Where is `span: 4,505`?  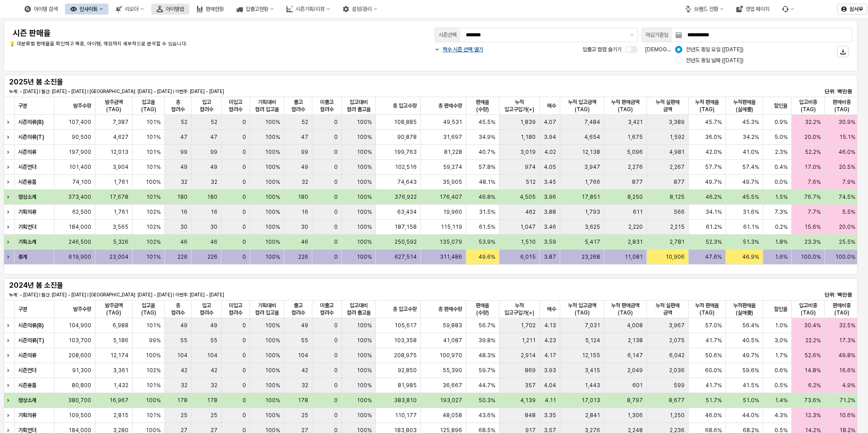 span: 4,505 is located at coordinates (528, 197).